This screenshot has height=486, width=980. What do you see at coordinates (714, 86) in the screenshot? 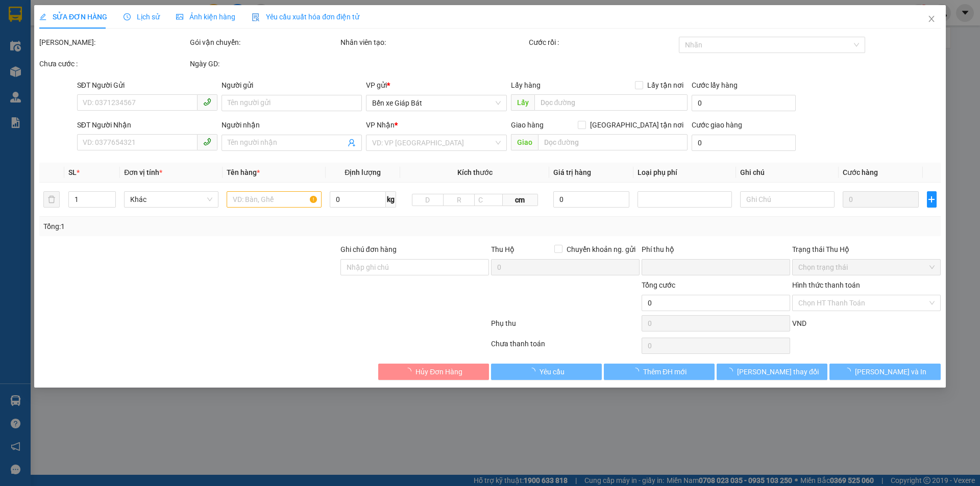
I see `label: Cước lấy hàng` at bounding box center [714, 86].